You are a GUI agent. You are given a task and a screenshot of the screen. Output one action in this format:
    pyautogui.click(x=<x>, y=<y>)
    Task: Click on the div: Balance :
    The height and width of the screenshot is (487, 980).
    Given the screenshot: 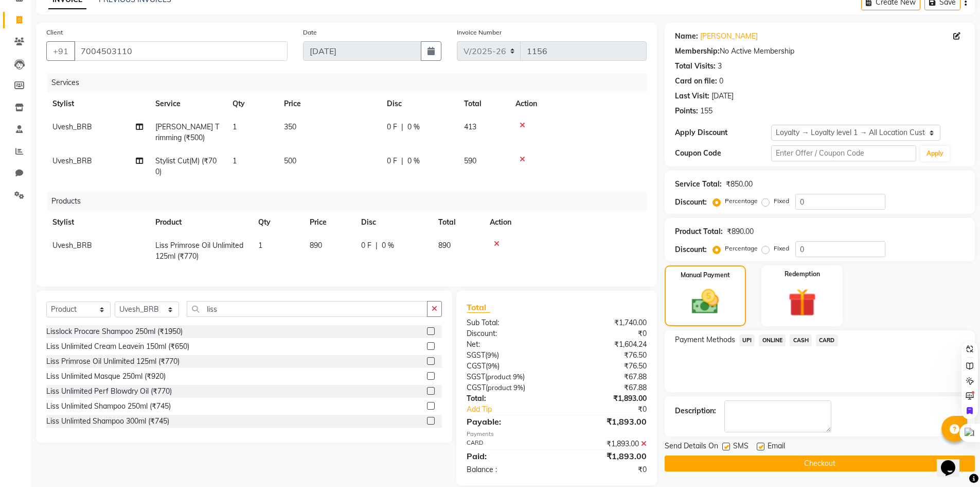 What is the action you would take?
    pyautogui.click(x=508, y=469)
    